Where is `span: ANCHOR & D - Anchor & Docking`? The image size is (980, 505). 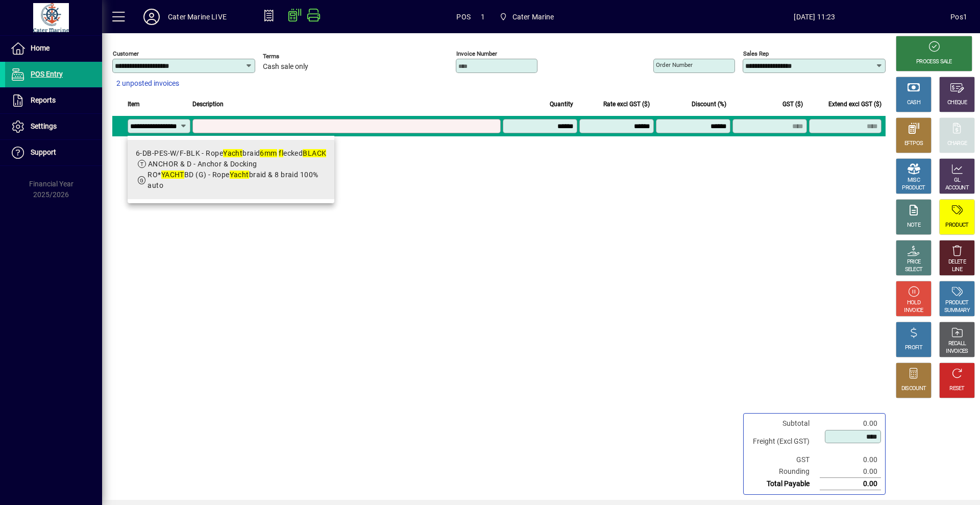 span: ANCHOR & D - Anchor & Docking is located at coordinates (202, 164).